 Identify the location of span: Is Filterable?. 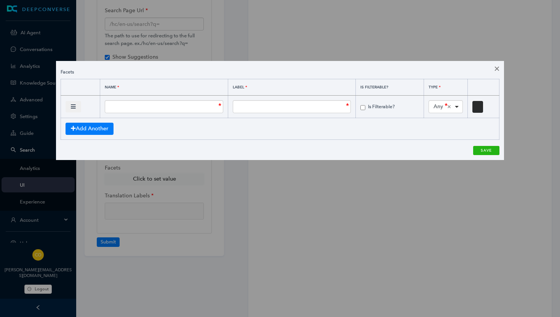
(381, 107).